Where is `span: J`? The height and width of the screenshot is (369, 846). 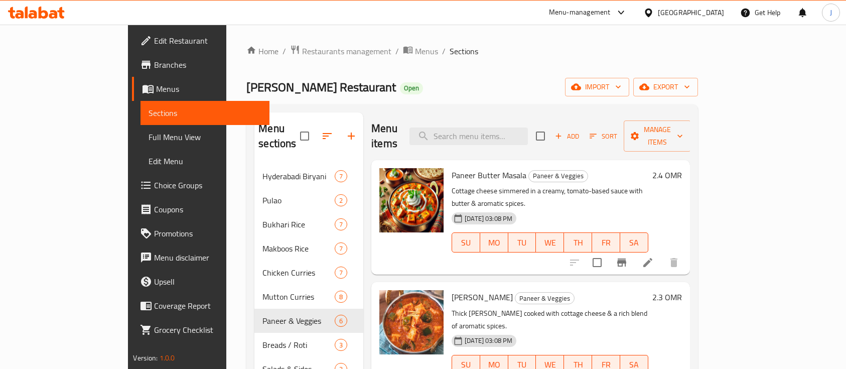 span: J is located at coordinates (831, 13).